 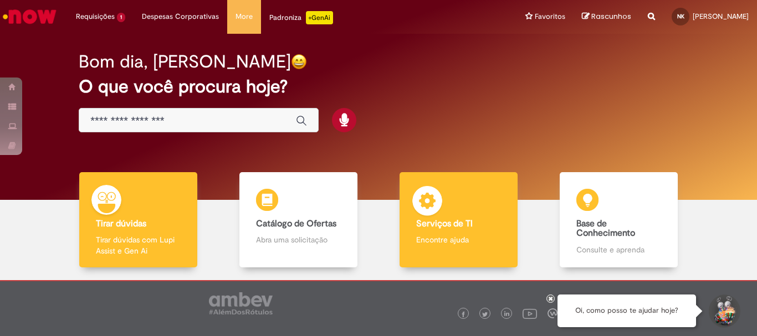 What do you see at coordinates (121, 224) in the screenshot?
I see `b: Tirar dúvidas` at bounding box center [121, 224].